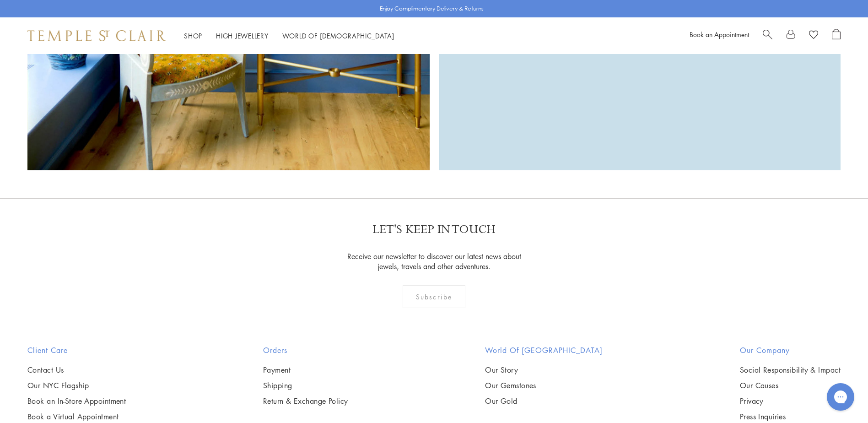 The height and width of the screenshot is (423, 868). Describe the element at coordinates (790, 401) in the screenshot. I see `a: Privacy` at that location.